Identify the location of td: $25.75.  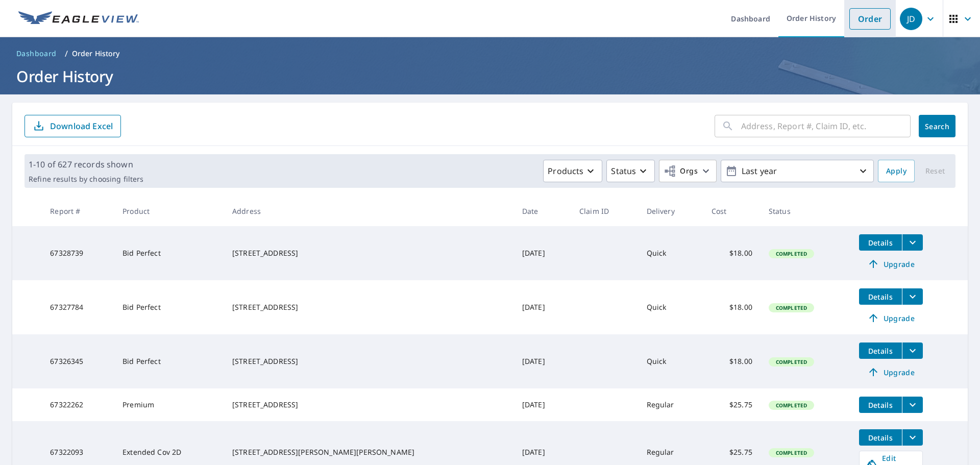
(732, 405).